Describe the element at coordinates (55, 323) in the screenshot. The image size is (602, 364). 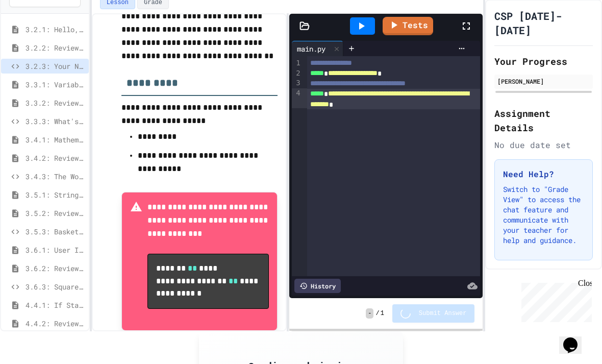
I see `span: 4.4.2: Review - If Statements` at that location.